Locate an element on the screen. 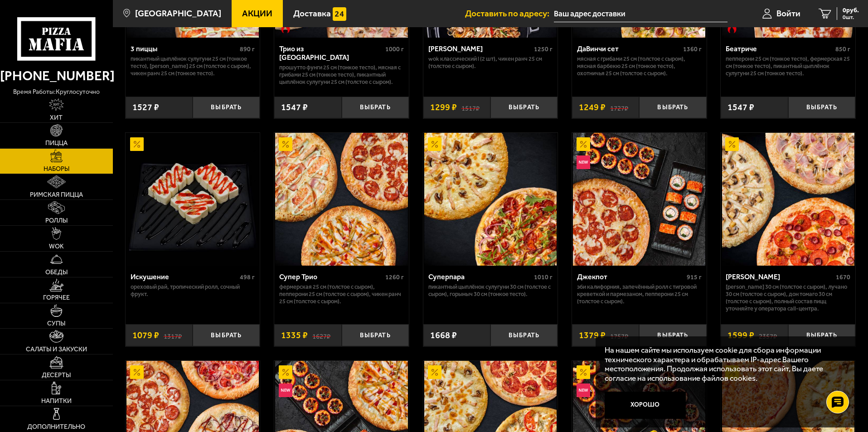 This screenshot has height=432, width=868. button: Хорошо is located at coordinates (646, 405).